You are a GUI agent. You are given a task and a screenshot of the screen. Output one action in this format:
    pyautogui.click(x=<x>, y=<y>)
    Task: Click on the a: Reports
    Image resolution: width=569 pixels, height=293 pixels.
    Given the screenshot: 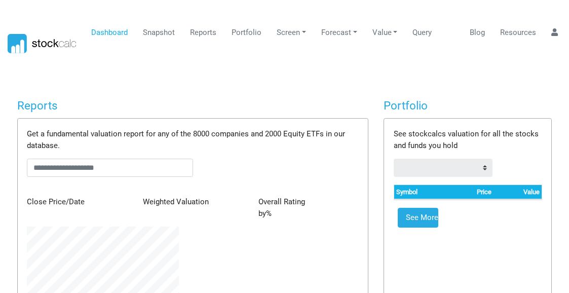 What is the action you would take?
    pyautogui.click(x=203, y=32)
    